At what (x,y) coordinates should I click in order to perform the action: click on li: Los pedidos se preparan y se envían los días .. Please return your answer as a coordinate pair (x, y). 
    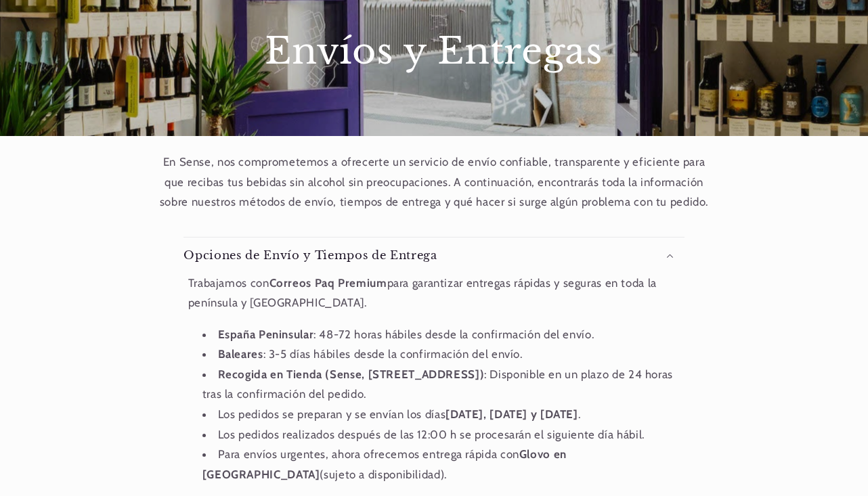
    Looking at the image, I should click on (441, 415).